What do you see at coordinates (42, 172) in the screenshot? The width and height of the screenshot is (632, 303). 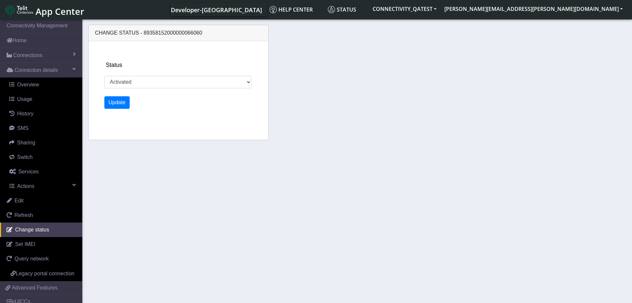 I see `a: Services` at bounding box center [42, 172].